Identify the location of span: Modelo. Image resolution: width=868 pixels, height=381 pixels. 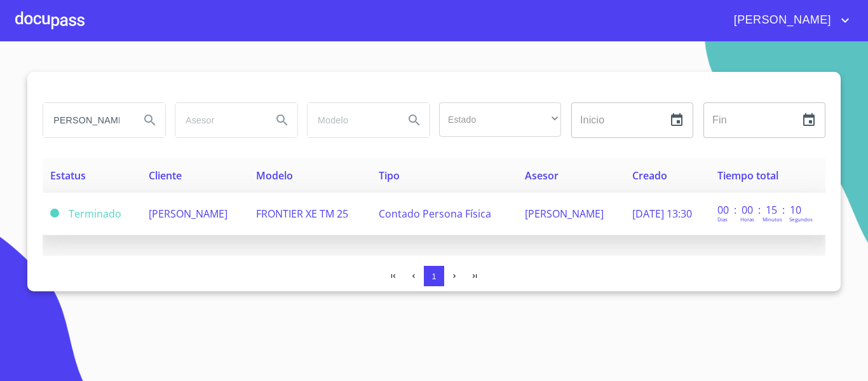
(275, 175).